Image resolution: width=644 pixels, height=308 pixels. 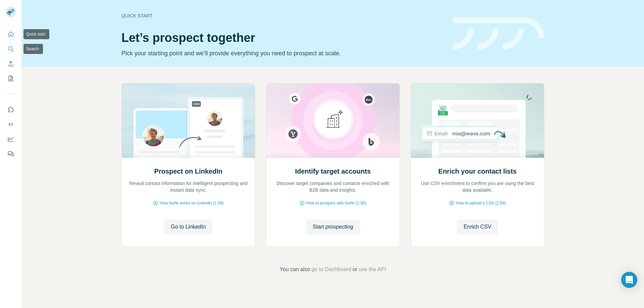 What do you see at coordinates (333, 171) in the screenshot?
I see `h2: Identify target accounts` at bounding box center [333, 171].